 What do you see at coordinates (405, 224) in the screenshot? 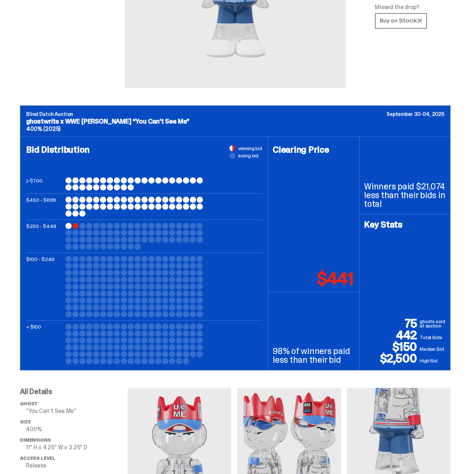
I see `h4: Key Stats` at bounding box center [405, 224].